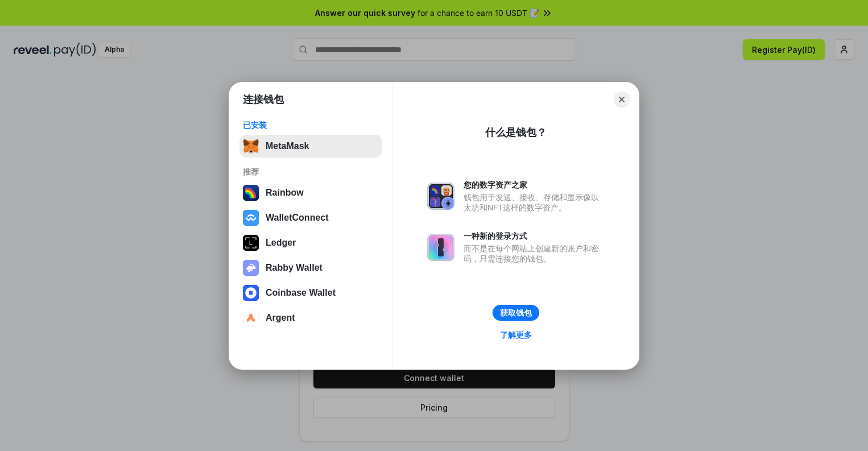 The height and width of the screenshot is (451, 868). Describe the element at coordinates (311, 268) in the screenshot. I see `button: Rabby Wallet` at that location.